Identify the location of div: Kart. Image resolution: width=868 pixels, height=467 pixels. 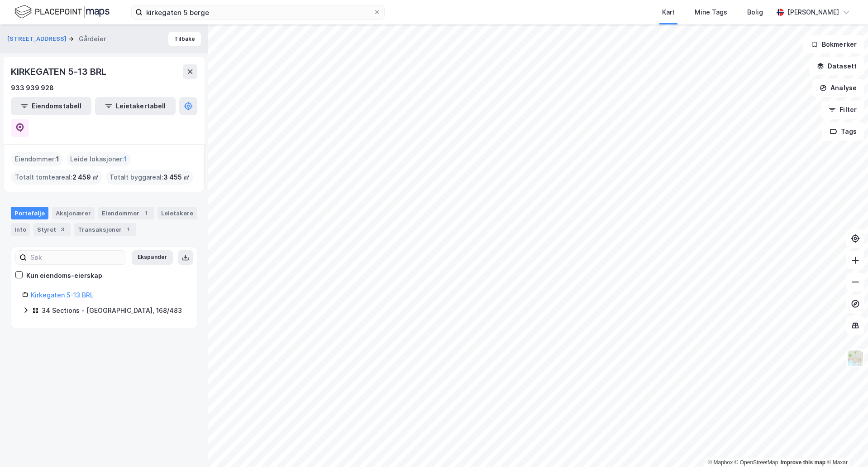
(669, 12).